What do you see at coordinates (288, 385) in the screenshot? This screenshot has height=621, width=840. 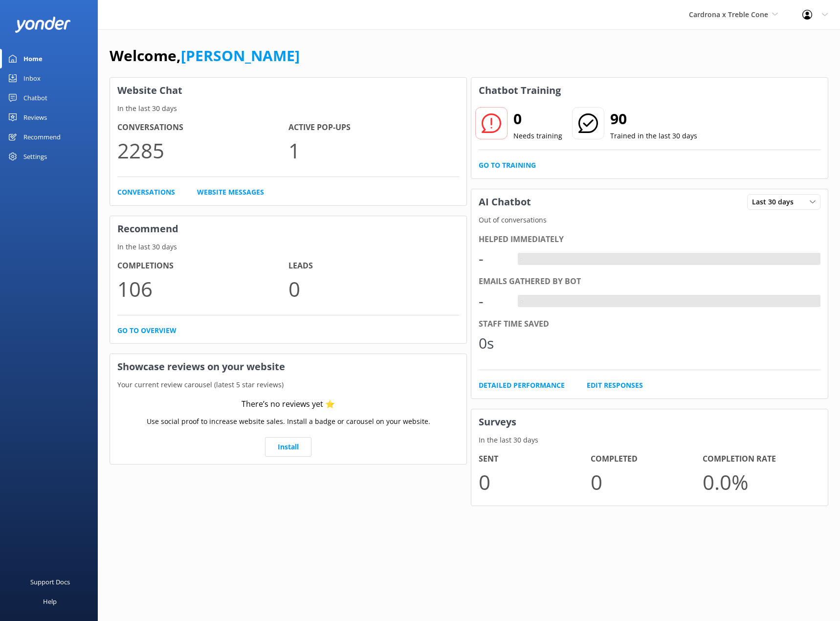 I see `p: Your current review carousel (latest 5 star reviews)` at bounding box center [288, 385].